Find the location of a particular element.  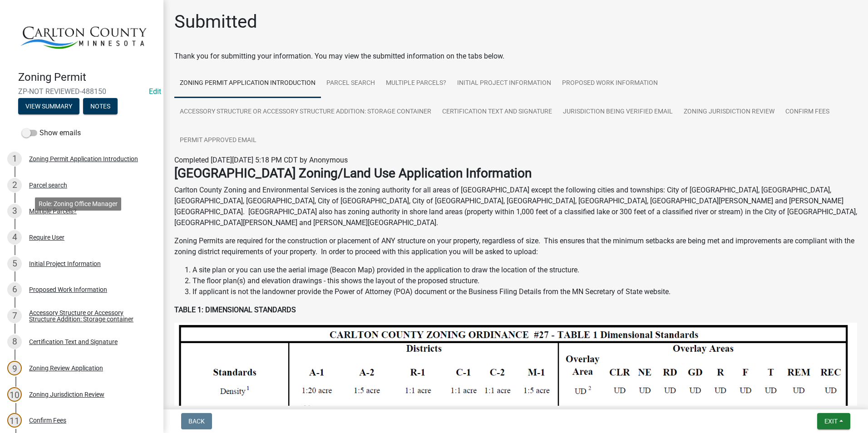

div: Require User is located at coordinates (46, 237).